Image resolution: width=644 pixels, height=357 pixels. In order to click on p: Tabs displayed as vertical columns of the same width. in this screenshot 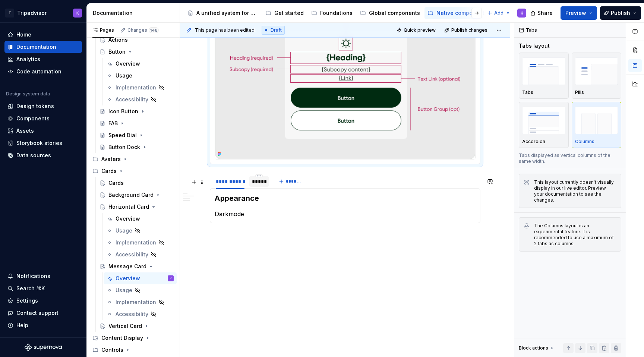, I will do `click(570, 159)`.